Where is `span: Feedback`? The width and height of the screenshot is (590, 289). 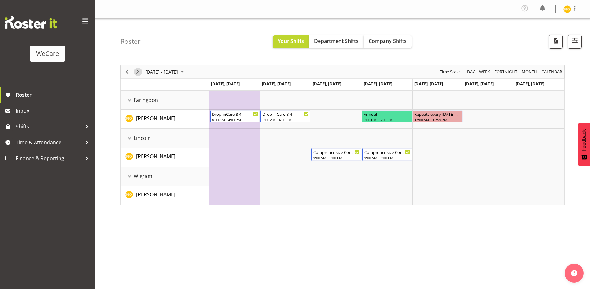 span: Feedback is located at coordinates (584, 140).